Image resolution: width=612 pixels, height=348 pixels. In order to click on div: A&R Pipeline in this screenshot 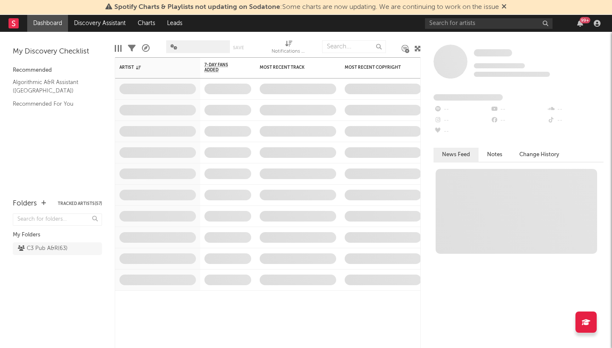, I will do `click(146, 48)`.